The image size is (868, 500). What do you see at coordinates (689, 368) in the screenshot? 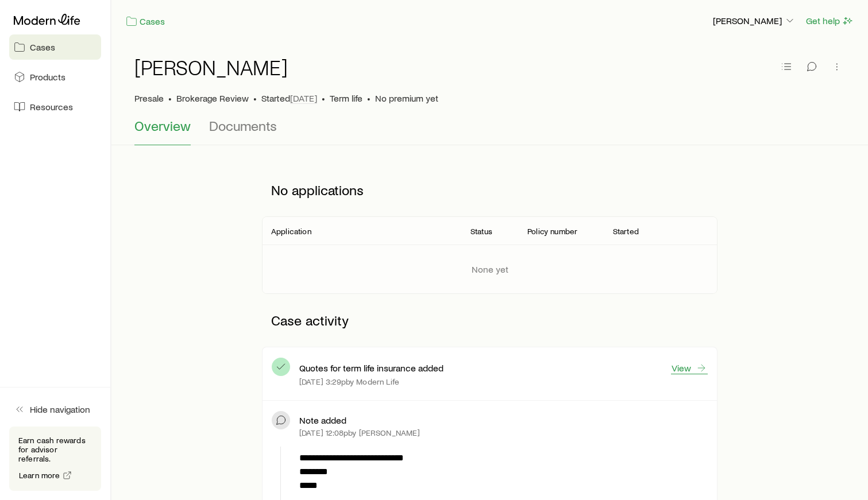
I see `a: View` at bounding box center [689, 368].